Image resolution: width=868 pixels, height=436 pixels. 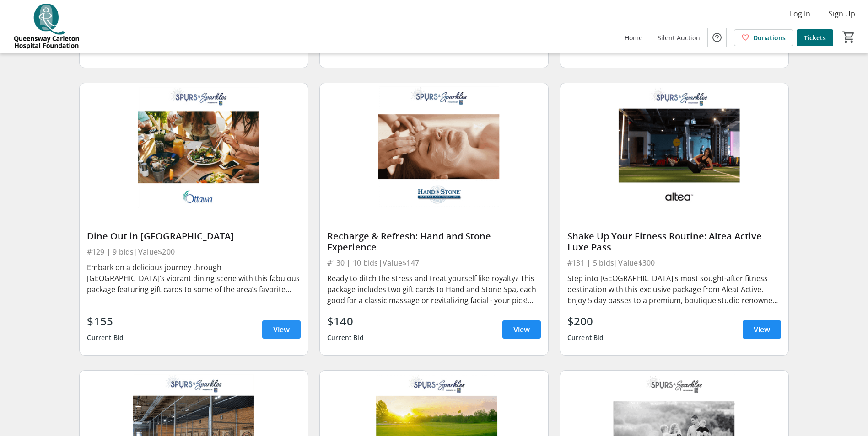 What do you see at coordinates (674, 263) in the screenshot?
I see `div: #131 | 5 bids | Value $300` at bounding box center [674, 263].